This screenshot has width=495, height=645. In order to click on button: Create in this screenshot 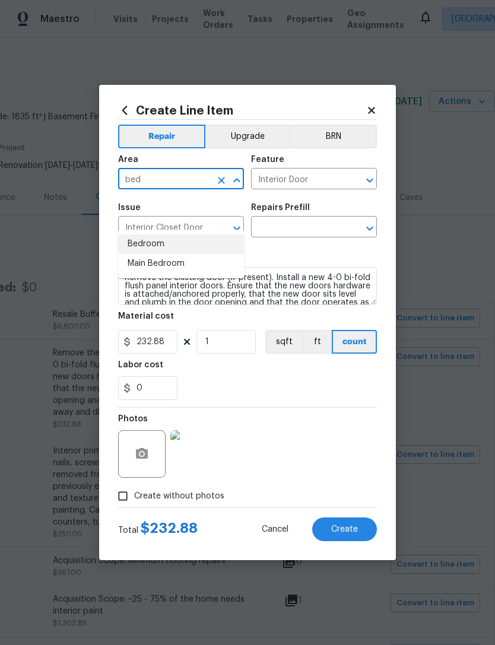, I will do `click(344, 529)`.